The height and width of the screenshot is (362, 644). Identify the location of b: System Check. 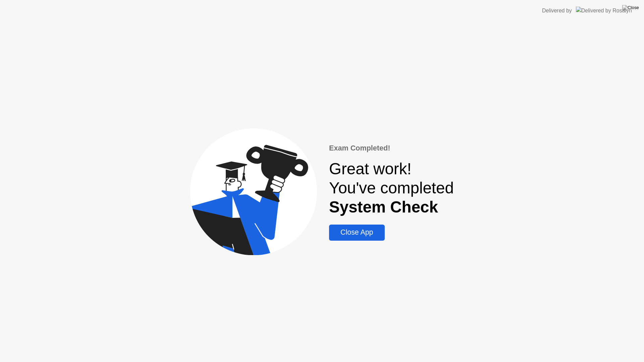
(383, 207).